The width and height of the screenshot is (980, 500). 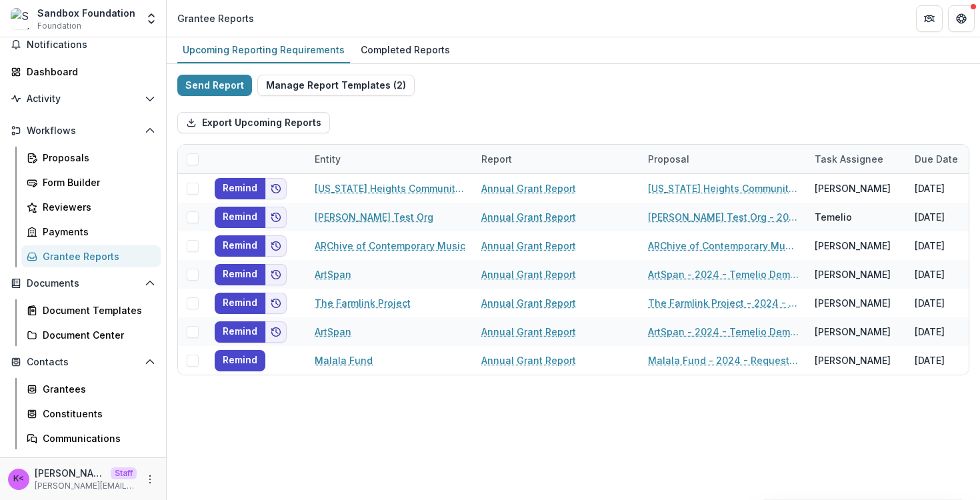 I want to click on img: Sandbox Foundation, so click(x=22, y=19).